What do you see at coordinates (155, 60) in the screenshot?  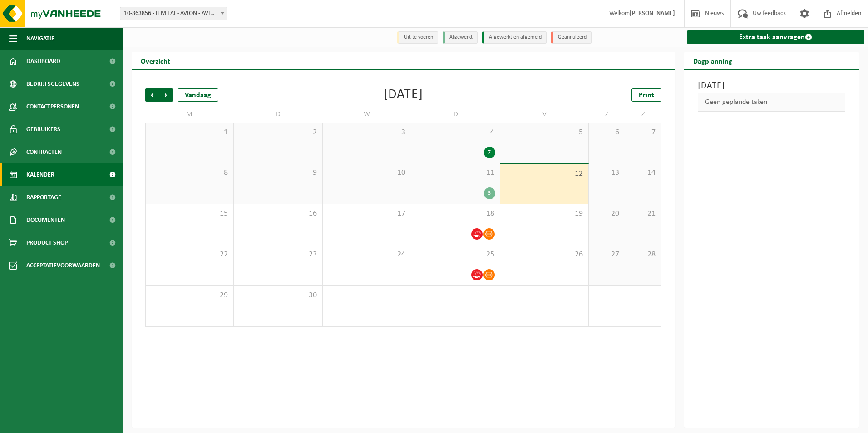 I see `h2: Overzicht` at bounding box center [155, 60].